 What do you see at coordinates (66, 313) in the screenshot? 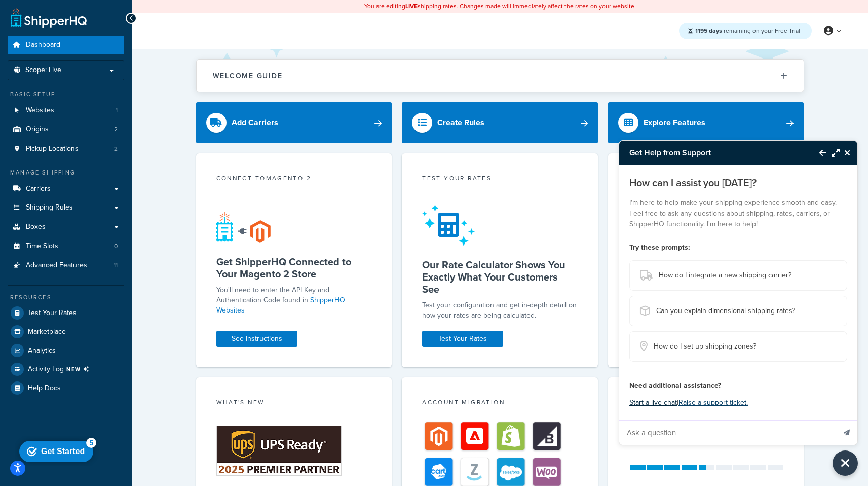
I see `li: Test Your Rates` at bounding box center [66, 313].